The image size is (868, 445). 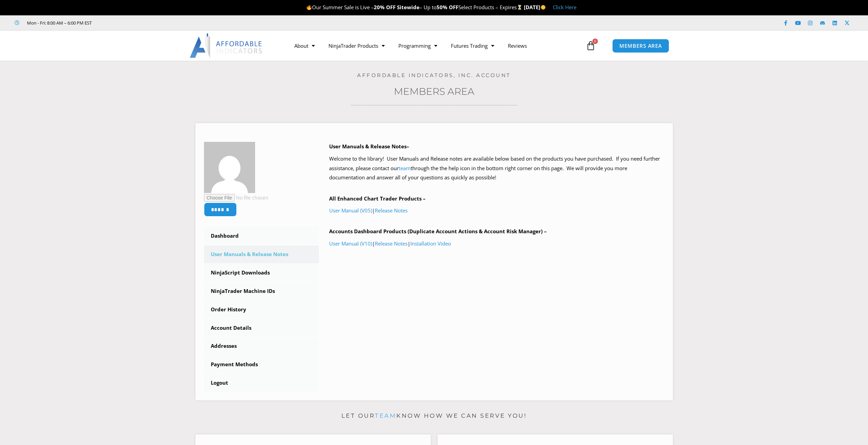 I want to click on a: About, so click(x=304, y=46).